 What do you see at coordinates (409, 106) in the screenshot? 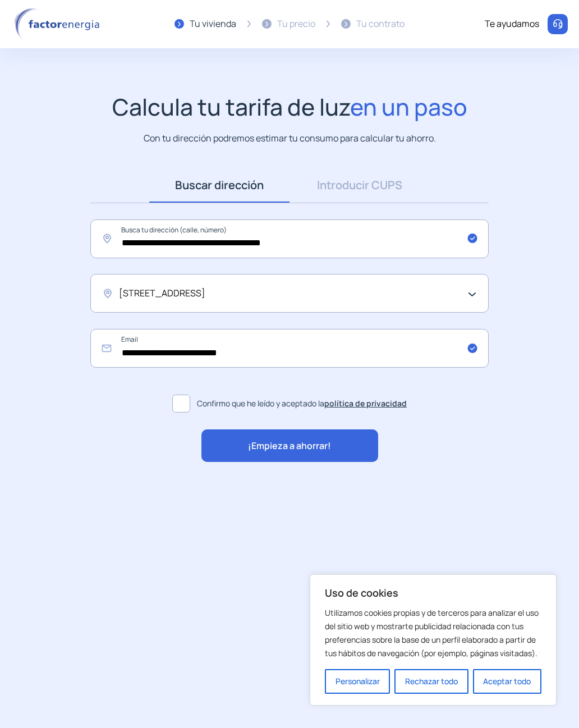
I see `span: en un paso` at bounding box center [409, 106].